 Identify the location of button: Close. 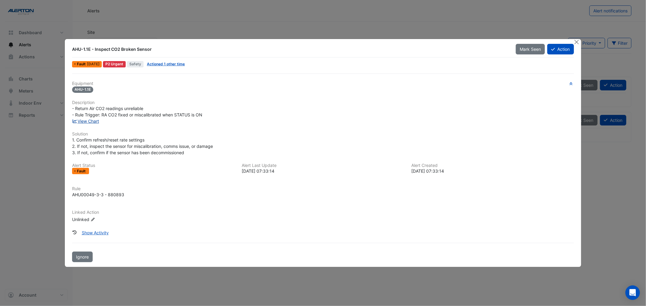
(576, 42).